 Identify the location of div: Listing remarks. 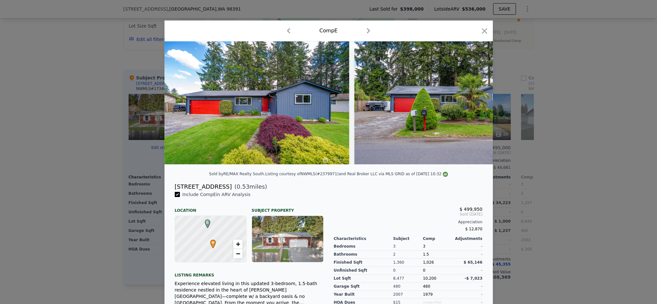
(249, 273).